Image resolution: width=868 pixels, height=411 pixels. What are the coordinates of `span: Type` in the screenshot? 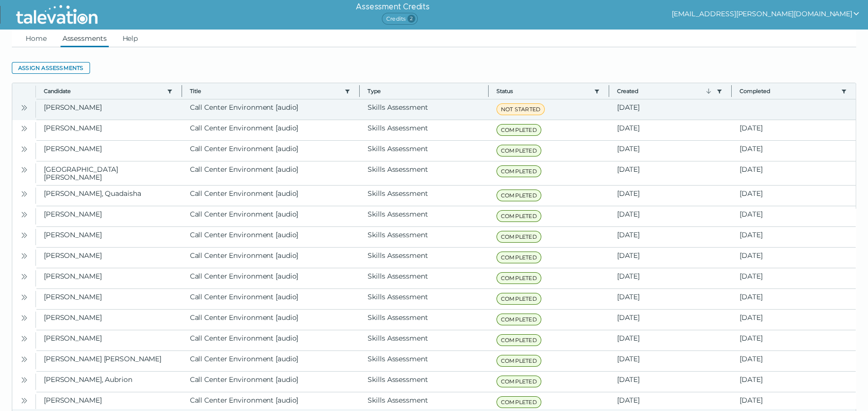 It's located at (423, 91).